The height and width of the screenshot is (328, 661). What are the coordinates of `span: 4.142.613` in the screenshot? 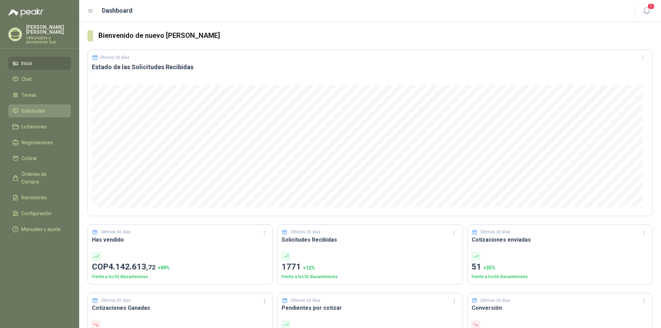 It's located at (132, 267).